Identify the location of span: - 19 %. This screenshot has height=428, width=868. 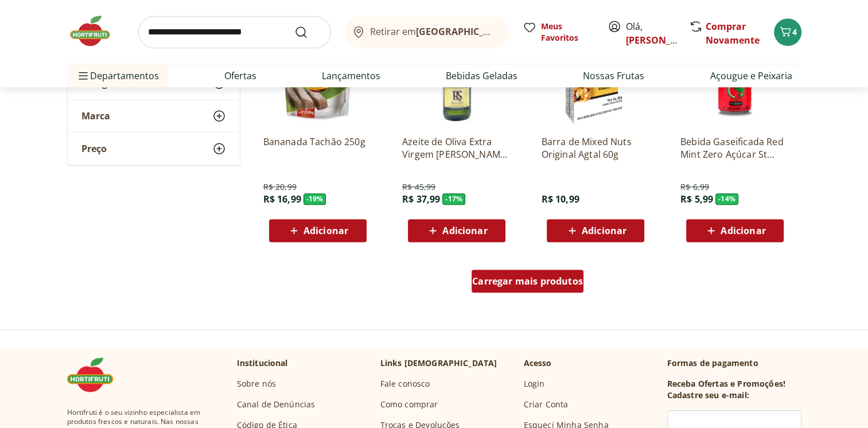
(315, 199).